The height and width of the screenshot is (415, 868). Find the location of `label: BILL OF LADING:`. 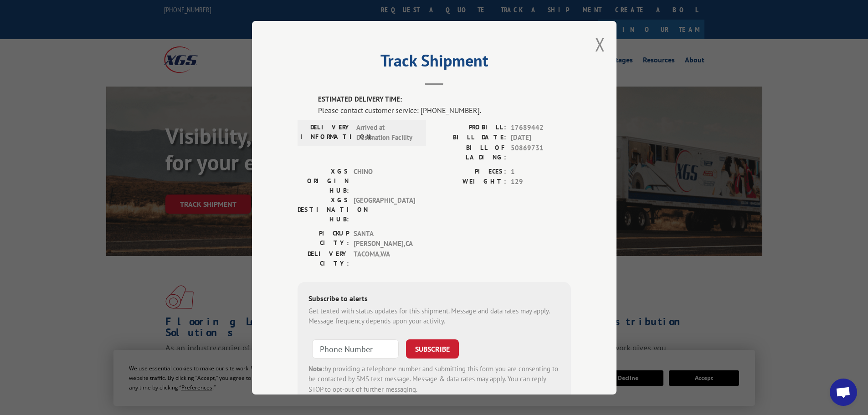

label: BILL OF LADING: is located at coordinates (470, 152).